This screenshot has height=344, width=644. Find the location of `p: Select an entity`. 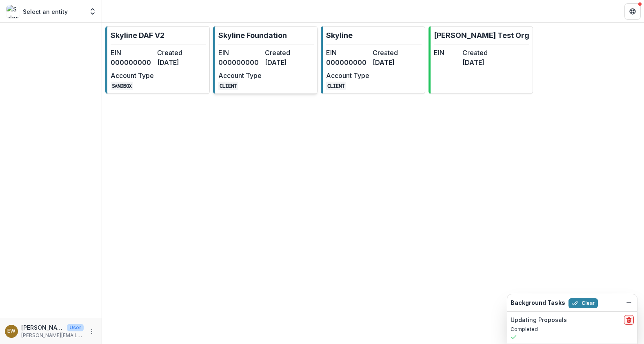

p: Select an entity is located at coordinates (45, 11).